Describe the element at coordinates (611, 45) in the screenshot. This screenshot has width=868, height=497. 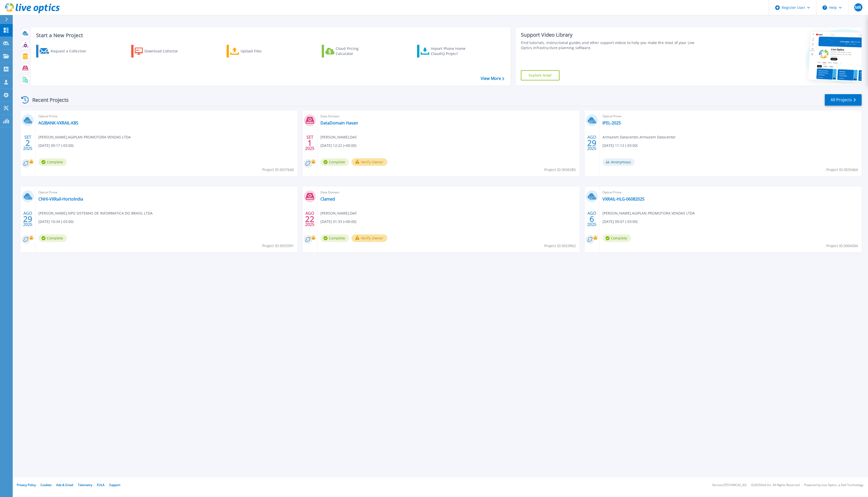
I see `div: Find tutorials, instructional guides and other support videos to help you make the most of your L...` at that location.